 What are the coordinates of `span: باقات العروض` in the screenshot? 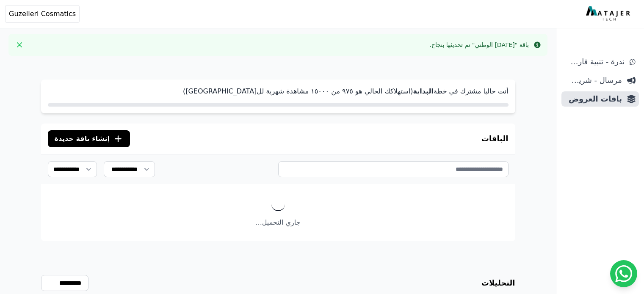 It's located at (593, 99).